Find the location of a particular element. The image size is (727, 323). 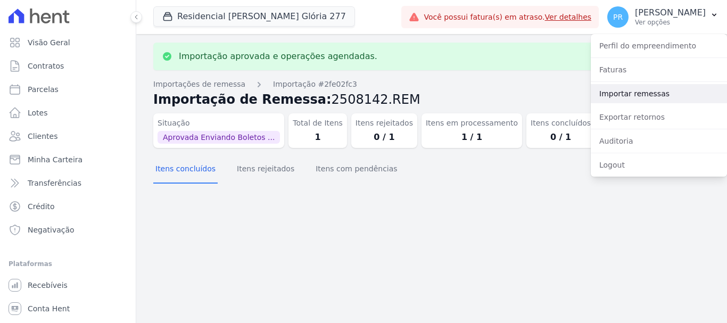

button: Itens com pendências is located at coordinates (356, 170).